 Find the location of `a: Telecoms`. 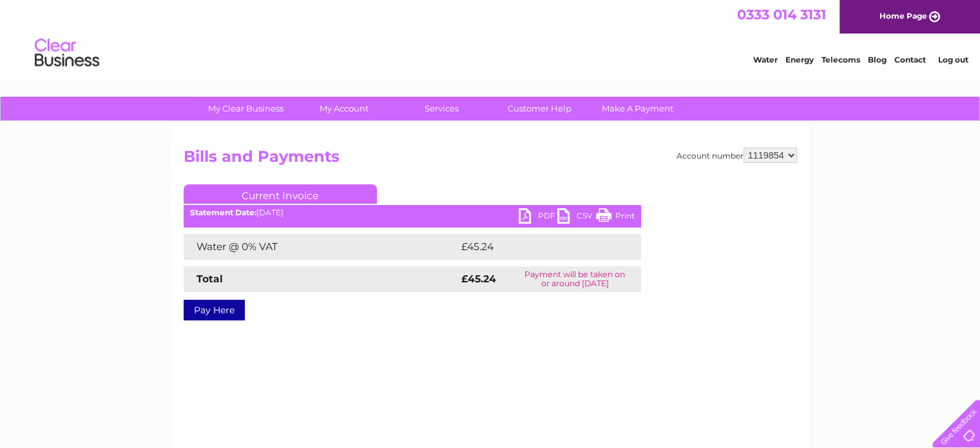

a: Telecoms is located at coordinates (840, 59).